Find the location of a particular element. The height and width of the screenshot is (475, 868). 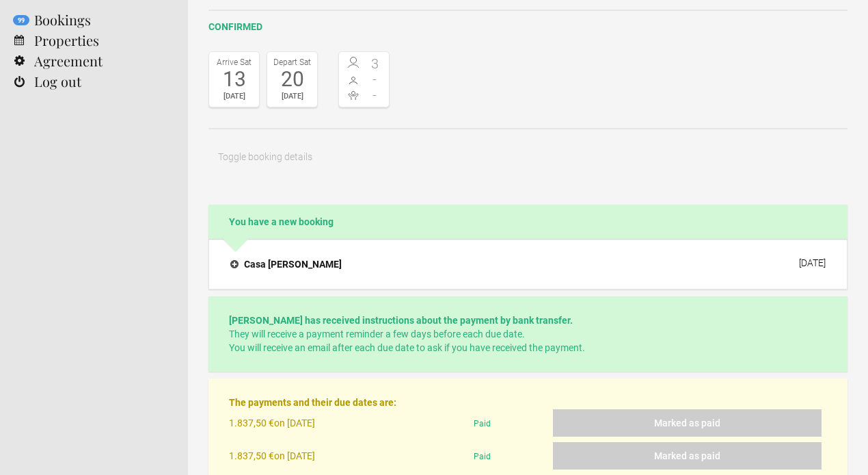

div: Depart Sat is located at coordinates (292, 62).